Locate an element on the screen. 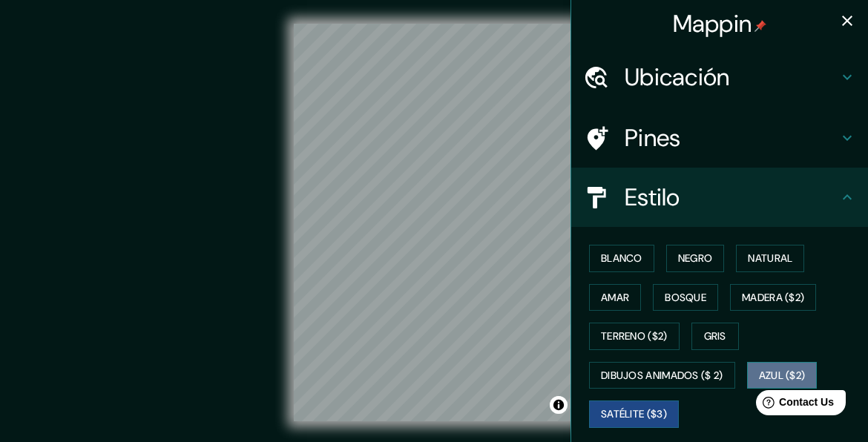 The height and width of the screenshot is (442, 868). div: Ubicación is located at coordinates (720, 77).